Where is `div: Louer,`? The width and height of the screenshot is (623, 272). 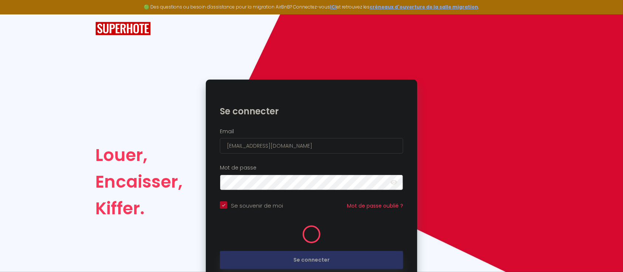 div: Louer, is located at coordinates (139, 155).